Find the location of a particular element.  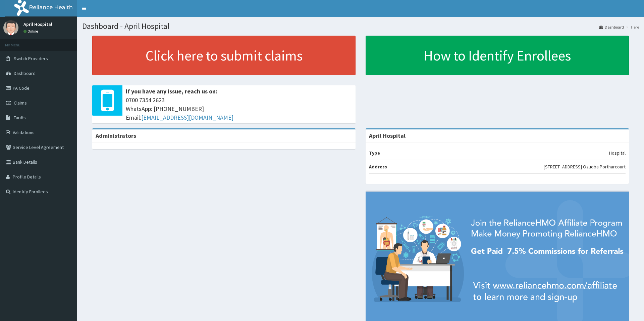

a: How to Identify Enrollees is located at coordinates (497, 56).